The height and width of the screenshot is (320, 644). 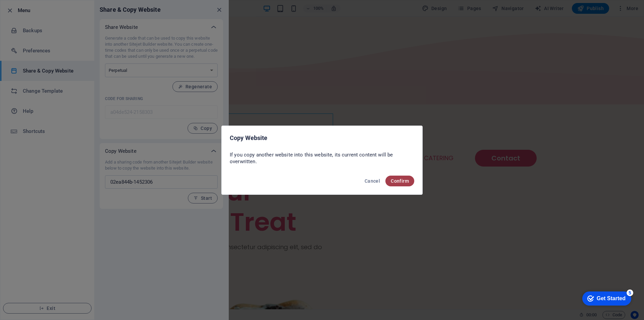 What do you see at coordinates (372, 181) in the screenshot?
I see `span: Cancel` at bounding box center [372, 181].